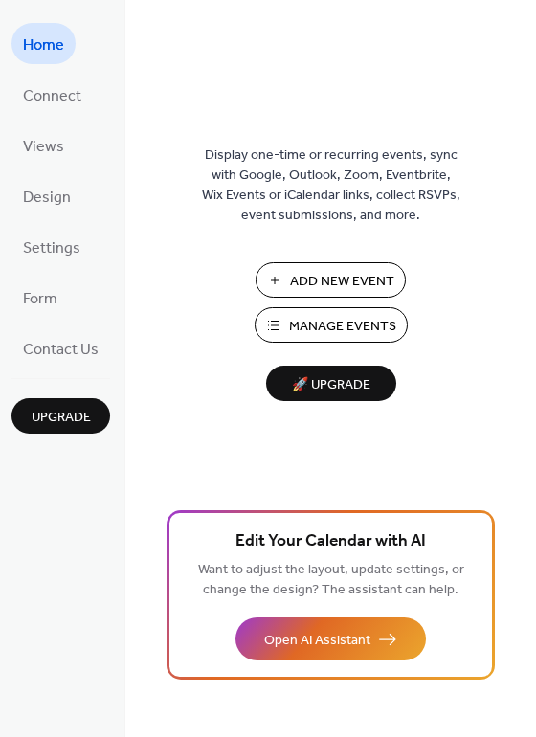 Image resolution: width=536 pixels, height=737 pixels. I want to click on span: Form, so click(40, 299).